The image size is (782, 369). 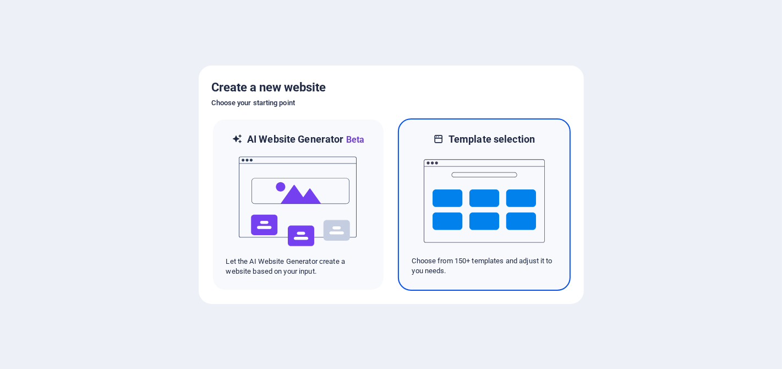 What do you see at coordinates (391, 103) in the screenshot?
I see `h6: Choose your starting point` at bounding box center [391, 103].